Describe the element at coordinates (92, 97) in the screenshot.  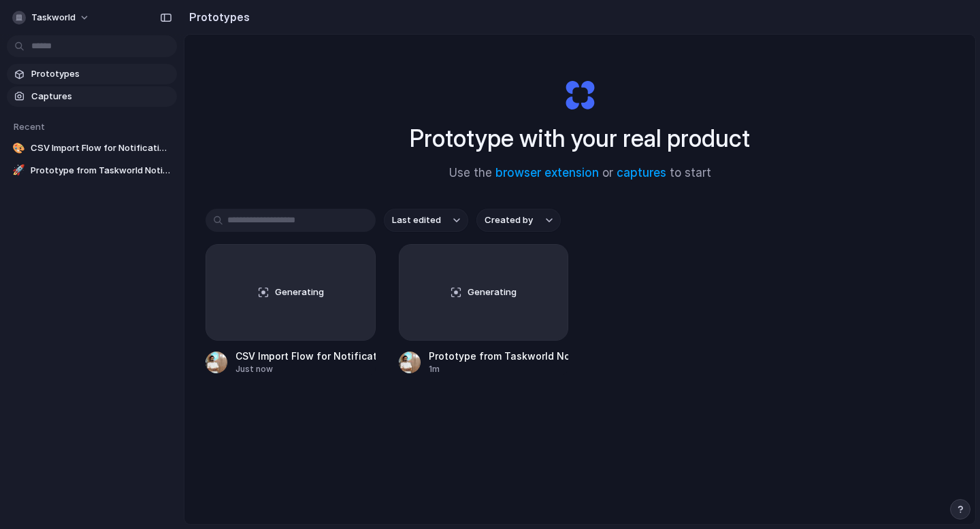
I see `a: Captures` at that location.